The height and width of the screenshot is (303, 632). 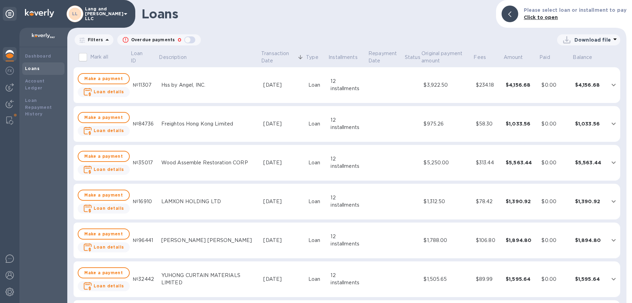 What do you see at coordinates (447, 57) in the screenshot?
I see `span: Original payment amount` at bounding box center [447, 57].